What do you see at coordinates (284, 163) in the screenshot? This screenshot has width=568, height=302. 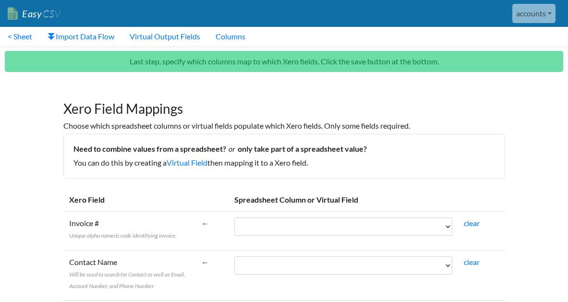 I see `p: You can do this by creating a then mapping it to a Xero field.` at bounding box center [284, 163].